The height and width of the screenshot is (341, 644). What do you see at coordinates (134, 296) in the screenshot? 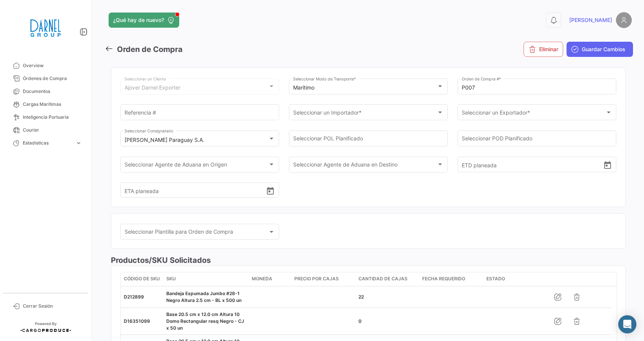
I see `span: D212899` at bounding box center [134, 296].